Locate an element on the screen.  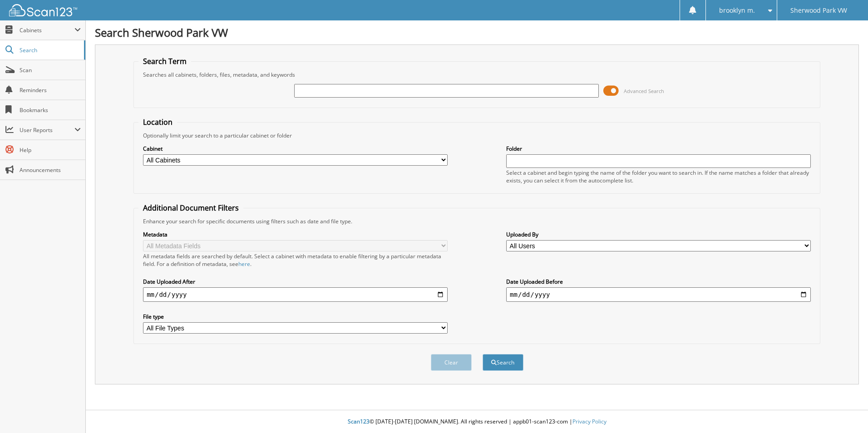
img: scan123-logo-white.svg is located at coordinates (43, 10).